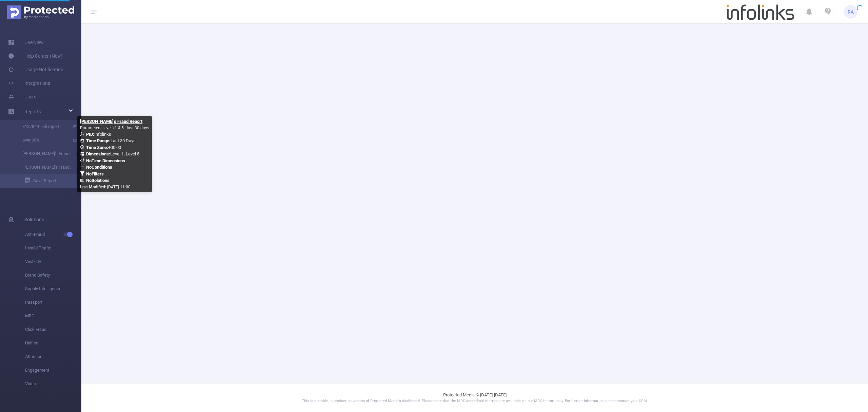  Describe the element at coordinates (40, 12) in the screenshot. I see `img: Protected Media` at that location.